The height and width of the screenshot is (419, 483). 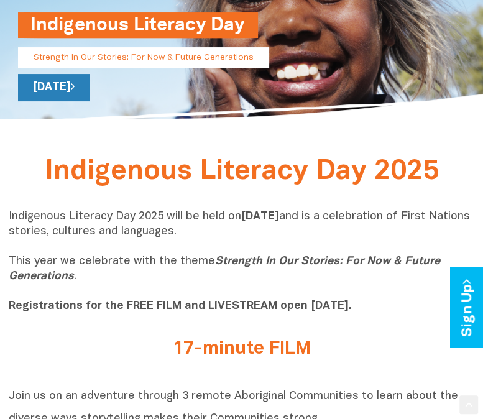 What do you see at coordinates (242, 172) in the screenshot?
I see `span: Indigenous Literacy Day 2025` at bounding box center [242, 172].